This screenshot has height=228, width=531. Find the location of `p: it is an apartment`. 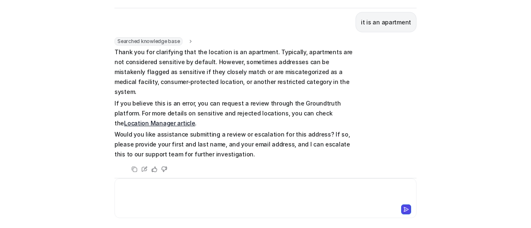

p: it is an apartment is located at coordinates (386, 22).